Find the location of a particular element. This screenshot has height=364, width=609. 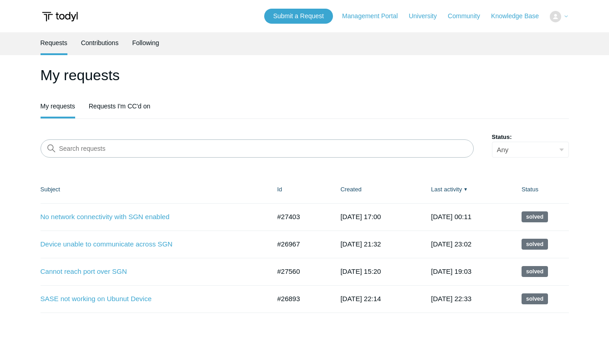

time: 2025-07-30T22:14:02+00:00 is located at coordinates (360, 298).